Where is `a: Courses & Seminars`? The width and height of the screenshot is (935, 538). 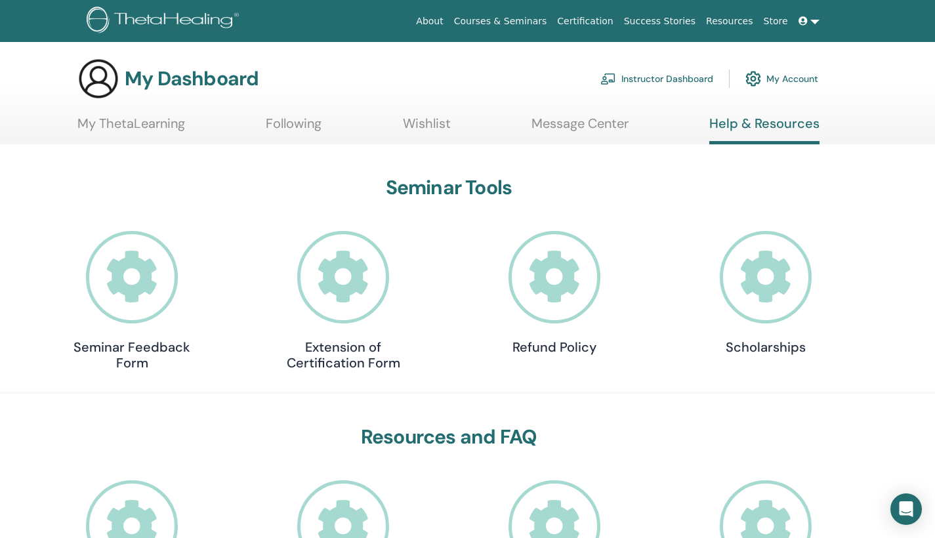
a: Courses & Seminars is located at coordinates (501, 21).